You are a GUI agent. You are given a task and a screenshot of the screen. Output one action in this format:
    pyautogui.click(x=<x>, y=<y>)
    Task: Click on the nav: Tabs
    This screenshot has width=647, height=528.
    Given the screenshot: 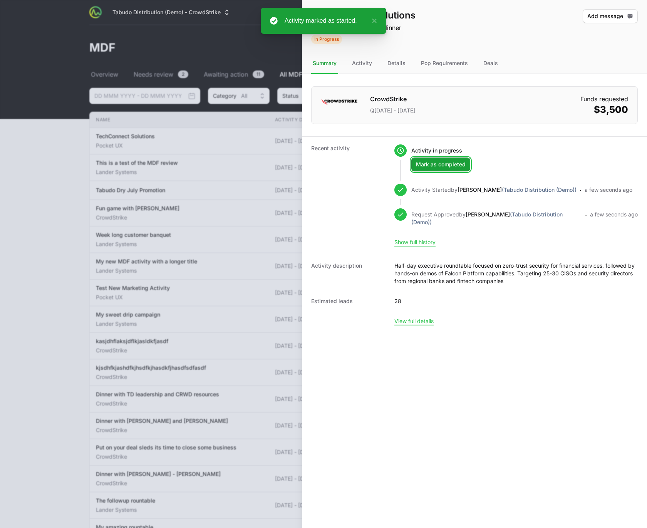 What is the action you would take?
    pyautogui.click(x=475, y=64)
    